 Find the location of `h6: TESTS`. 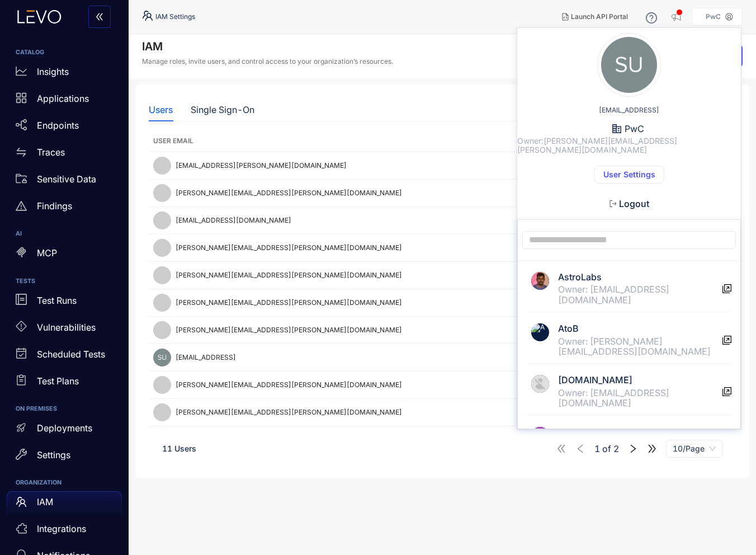

h6: TESTS is located at coordinates (65, 282).